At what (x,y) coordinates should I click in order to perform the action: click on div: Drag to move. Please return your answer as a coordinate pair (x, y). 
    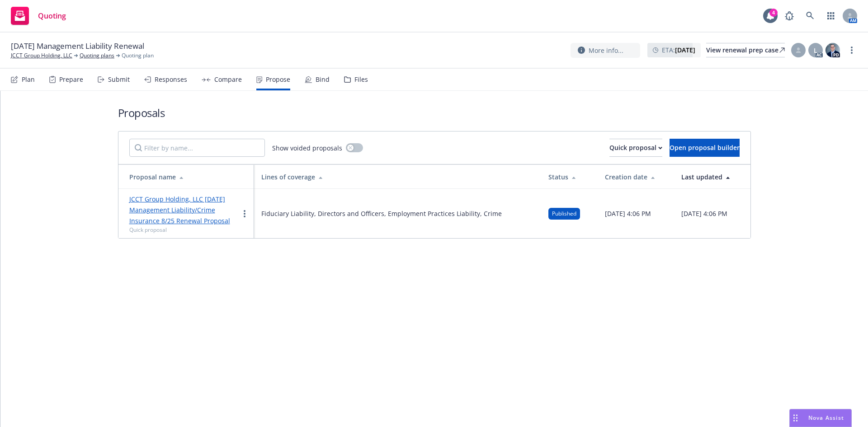
    Looking at the image, I should click on (795, 418).